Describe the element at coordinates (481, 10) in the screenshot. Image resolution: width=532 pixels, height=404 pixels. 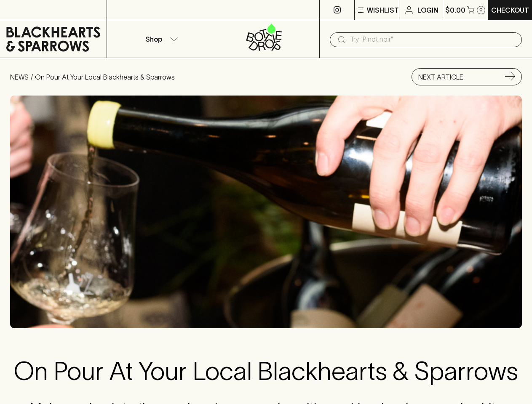
I see `p: 0` at that location.